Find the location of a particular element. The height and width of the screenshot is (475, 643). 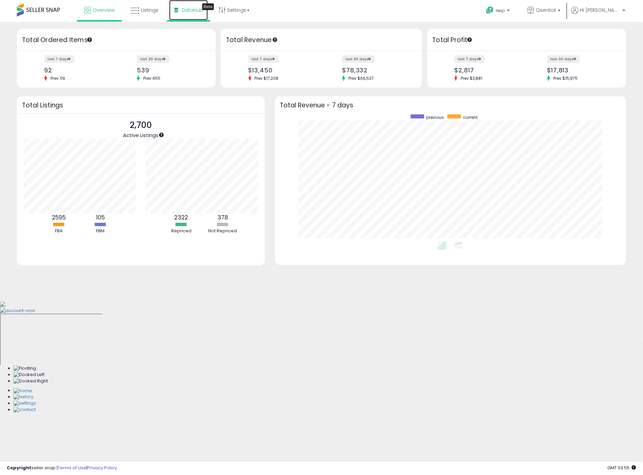

div: FBM is located at coordinates (100, 231).